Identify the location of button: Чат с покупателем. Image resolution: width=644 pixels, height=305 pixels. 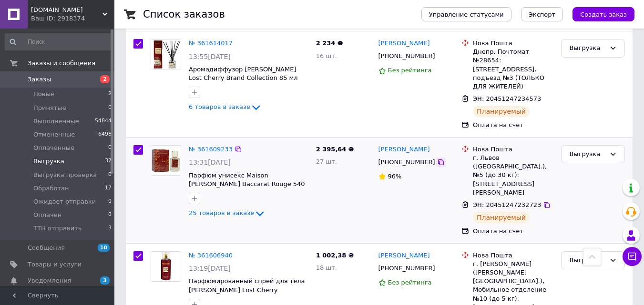
(632, 257).